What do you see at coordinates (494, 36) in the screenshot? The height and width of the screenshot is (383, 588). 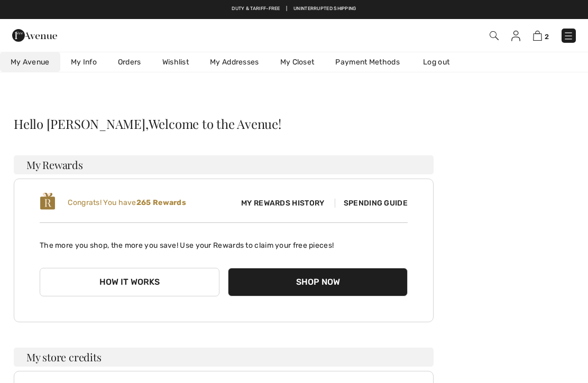 I see `img: Search` at bounding box center [494, 36].